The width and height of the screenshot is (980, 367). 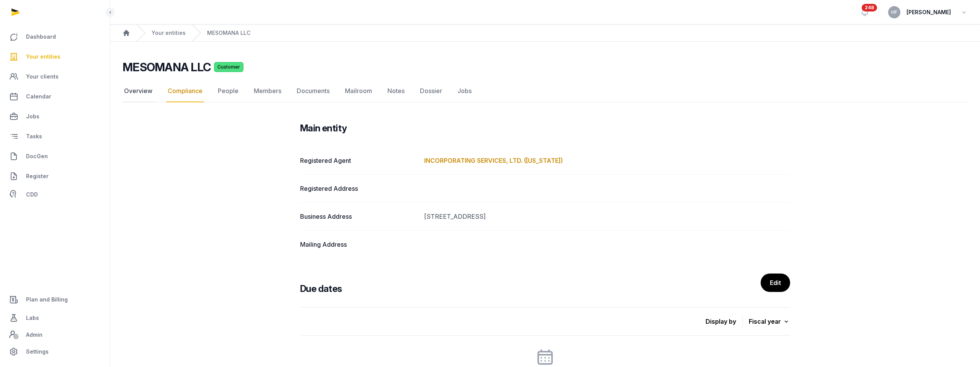 I want to click on a: Register, so click(x=55, y=176).